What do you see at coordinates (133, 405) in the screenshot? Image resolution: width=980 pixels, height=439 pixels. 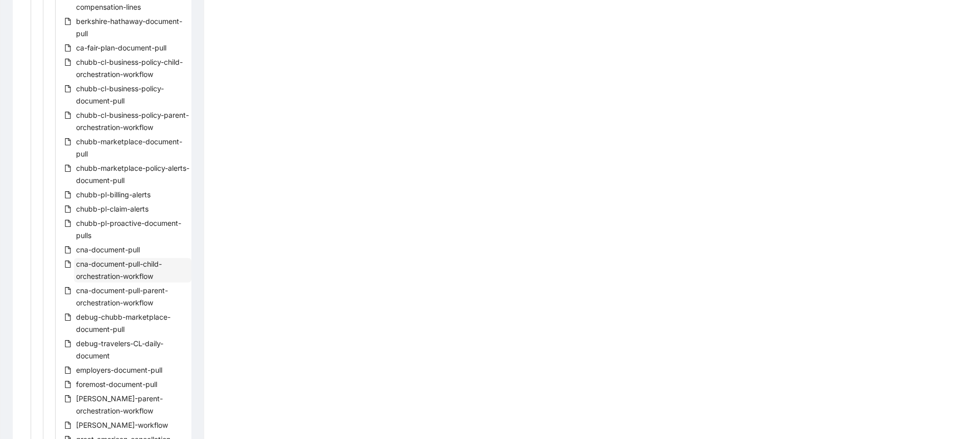 I see `span: geo-vera-parent-orchestration-workflow` at bounding box center [133, 405].